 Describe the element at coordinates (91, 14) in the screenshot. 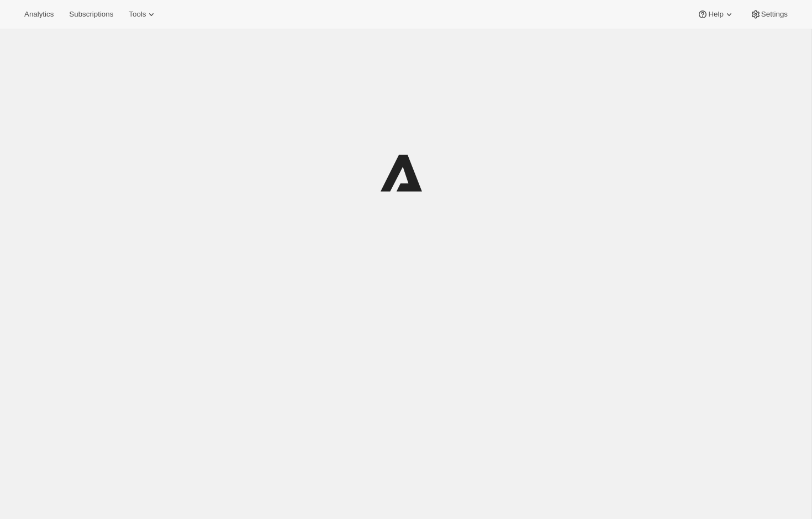

I see `button: Subscriptions` at that location.